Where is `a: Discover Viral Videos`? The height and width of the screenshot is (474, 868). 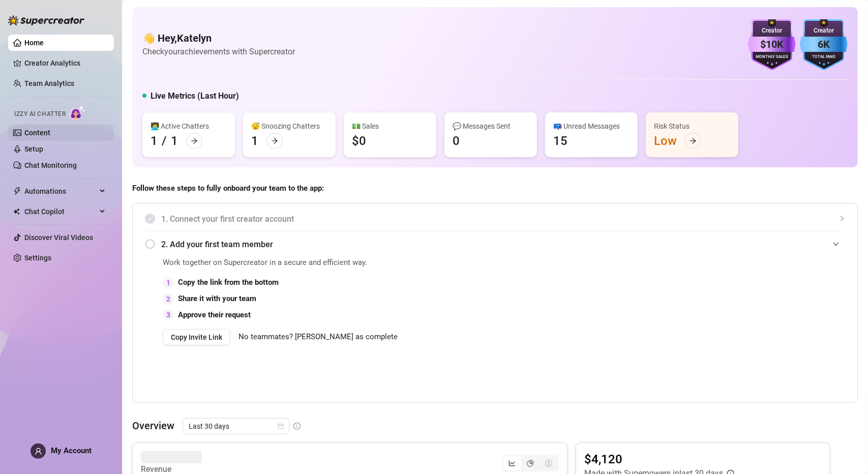
a: Discover Viral Videos is located at coordinates (58, 238).